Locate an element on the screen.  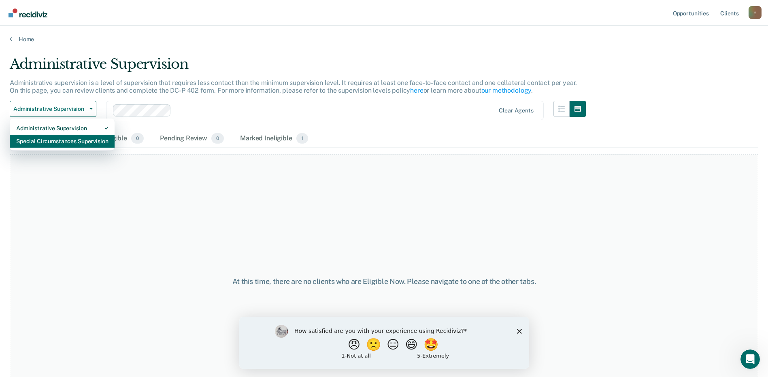
a: here is located at coordinates (417, 90).